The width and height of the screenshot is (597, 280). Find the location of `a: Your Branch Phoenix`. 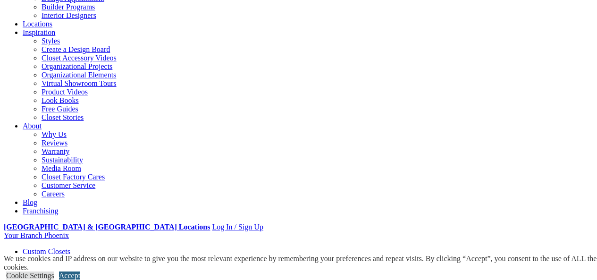

a: Your Branch Phoenix is located at coordinates (36, 235).